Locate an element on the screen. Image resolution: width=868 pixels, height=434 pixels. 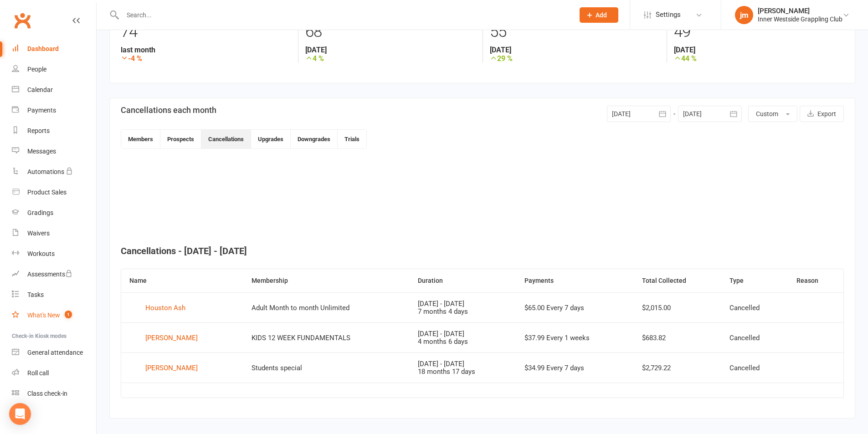
div: Gradings is located at coordinates (40, 213).